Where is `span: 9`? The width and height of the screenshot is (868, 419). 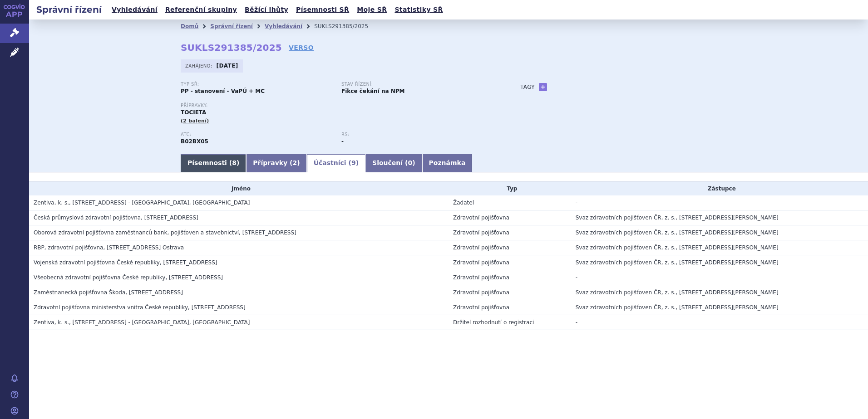 span: 9 is located at coordinates (354, 163).